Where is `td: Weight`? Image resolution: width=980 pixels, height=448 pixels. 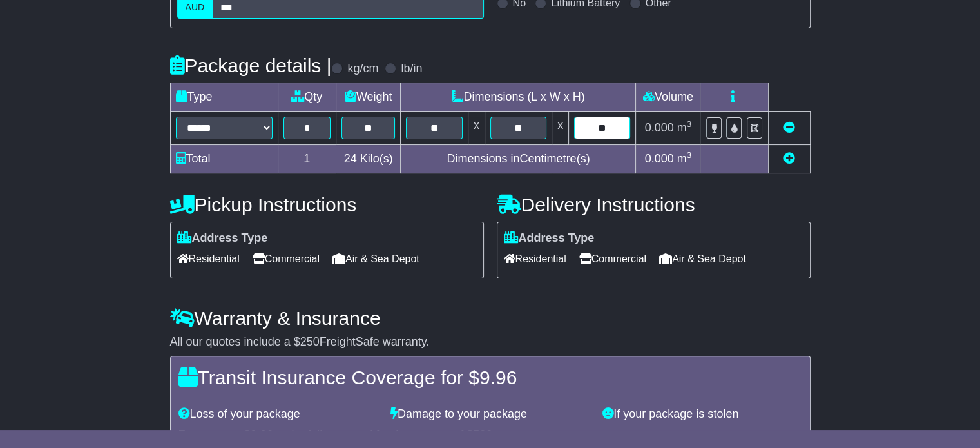
td: Weight is located at coordinates (368, 97).